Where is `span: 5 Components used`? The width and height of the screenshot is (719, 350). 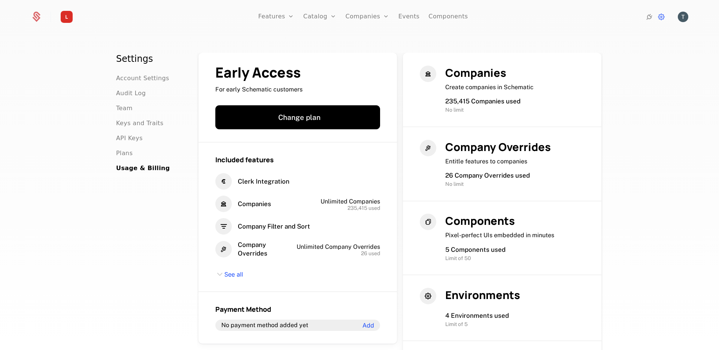 span: 5 Components used is located at coordinates (475, 249).